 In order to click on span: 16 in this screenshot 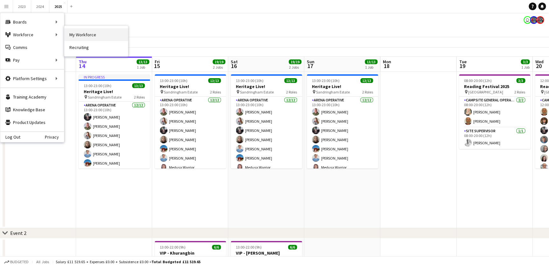, I will do `click(234, 66)`.